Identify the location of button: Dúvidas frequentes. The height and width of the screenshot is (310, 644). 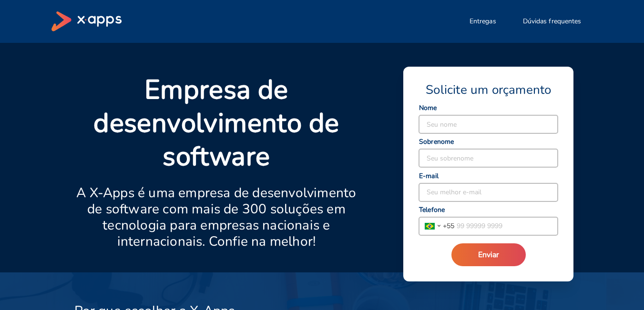
(552, 22).